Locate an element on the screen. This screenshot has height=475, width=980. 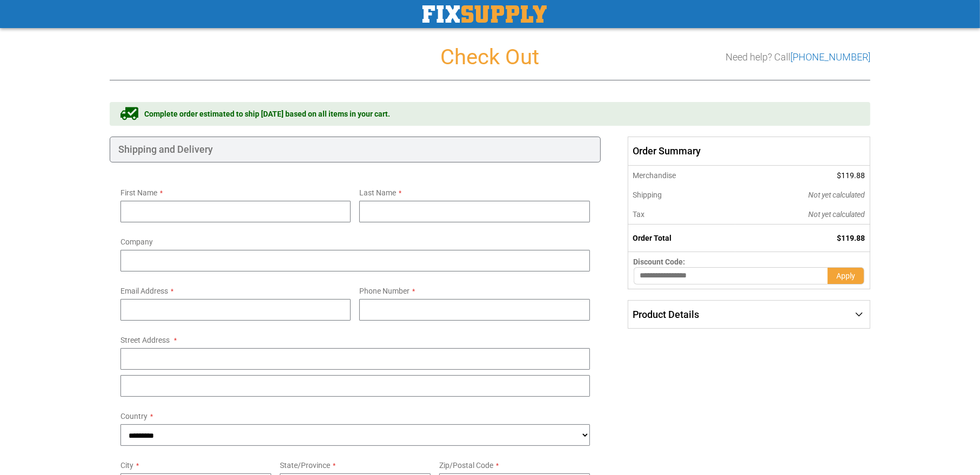
strong: Order Total is located at coordinates (652, 238).